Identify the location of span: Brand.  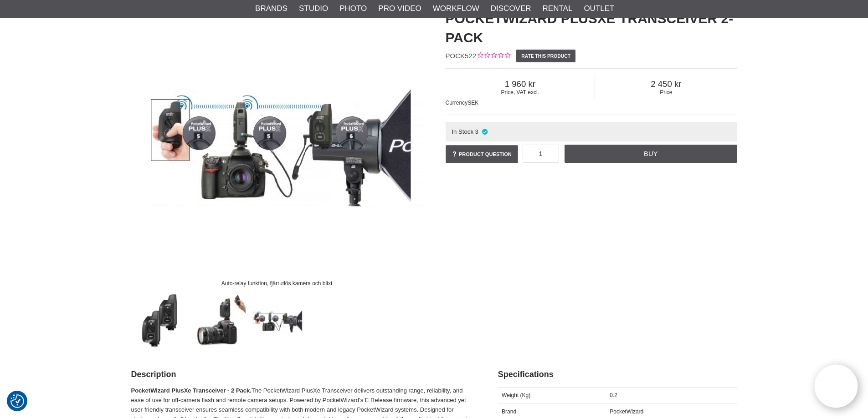
(509, 412).